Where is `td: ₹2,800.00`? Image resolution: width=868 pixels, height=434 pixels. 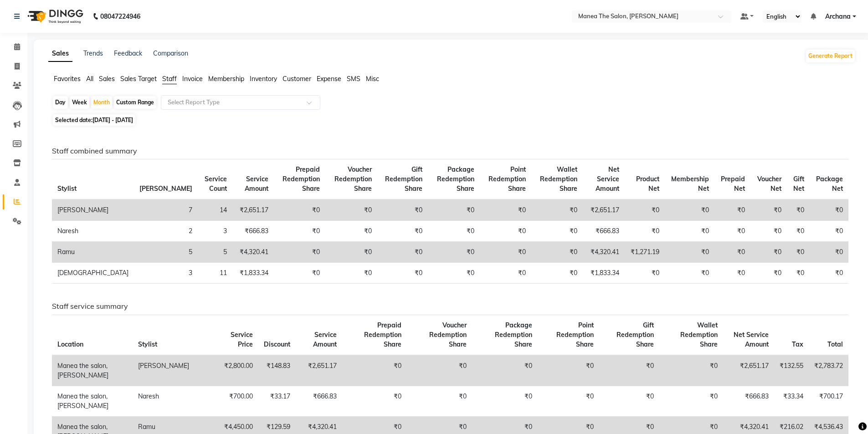
td: ₹2,800.00 is located at coordinates (236, 371).